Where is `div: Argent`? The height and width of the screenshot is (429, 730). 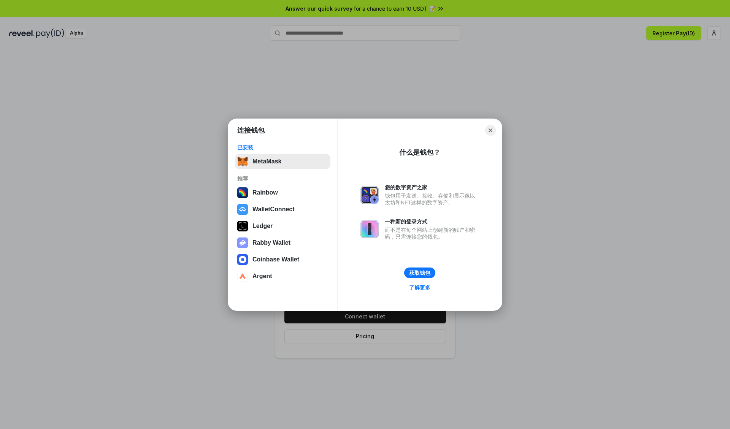
div: Argent is located at coordinates (262, 276).